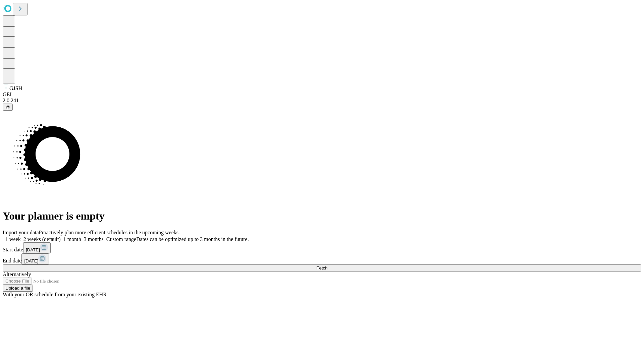 This screenshot has height=362, width=644. I want to click on span: With your OR schedule from your existing EHR, so click(54, 294).